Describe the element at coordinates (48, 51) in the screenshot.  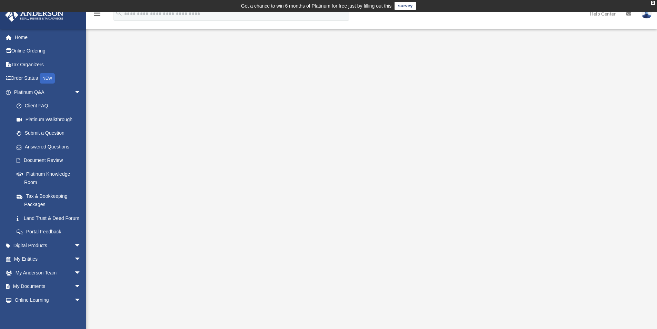
I see `a: Online Ordering` at that location.